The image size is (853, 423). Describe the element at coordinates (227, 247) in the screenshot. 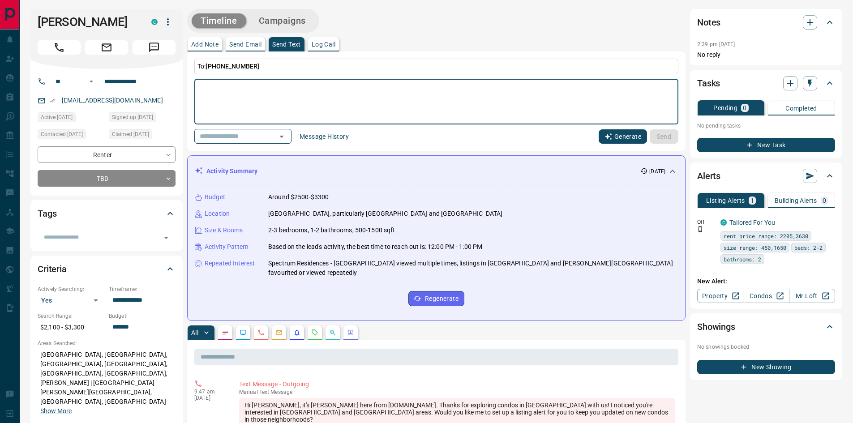

I see `p: Activity Pattern` at that location.